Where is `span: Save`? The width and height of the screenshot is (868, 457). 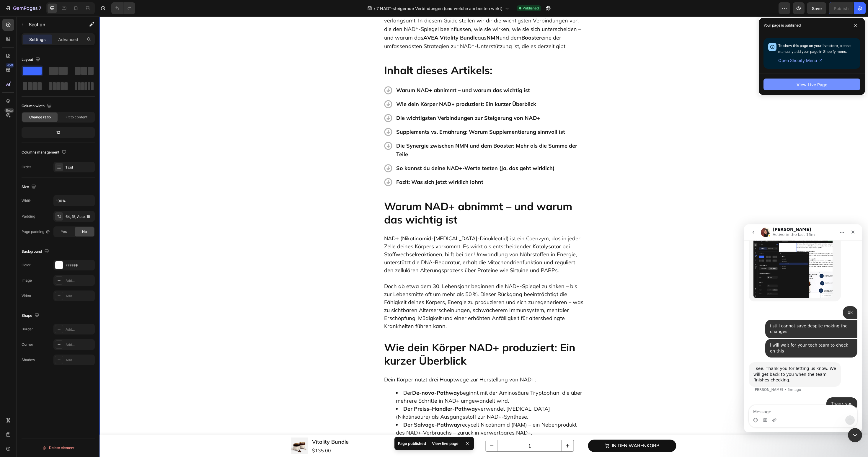 span: Save is located at coordinates (817, 8).